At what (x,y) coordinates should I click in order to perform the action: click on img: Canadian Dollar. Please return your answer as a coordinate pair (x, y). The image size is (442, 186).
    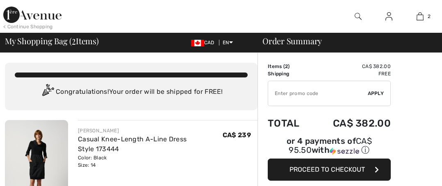
    Looking at the image, I should click on (198, 43).